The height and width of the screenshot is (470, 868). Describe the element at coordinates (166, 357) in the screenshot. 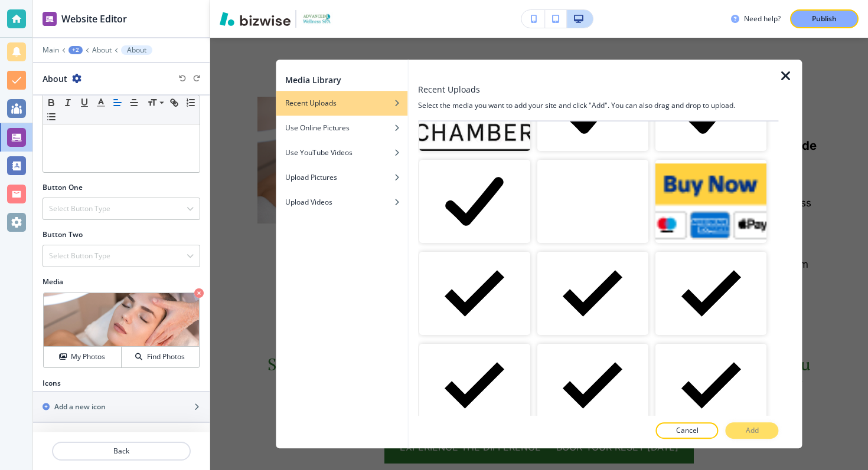

I see `h4: Find Photos` at that location.